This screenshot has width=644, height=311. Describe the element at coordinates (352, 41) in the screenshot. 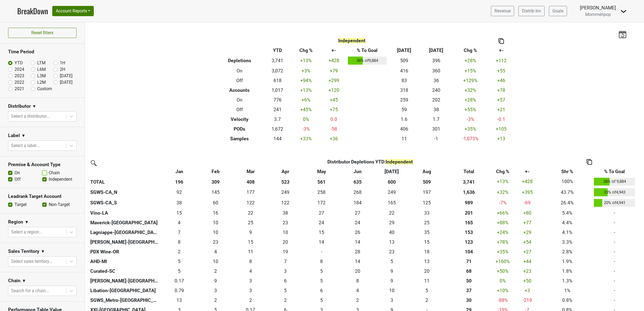

I see `span: Independent` at that location.